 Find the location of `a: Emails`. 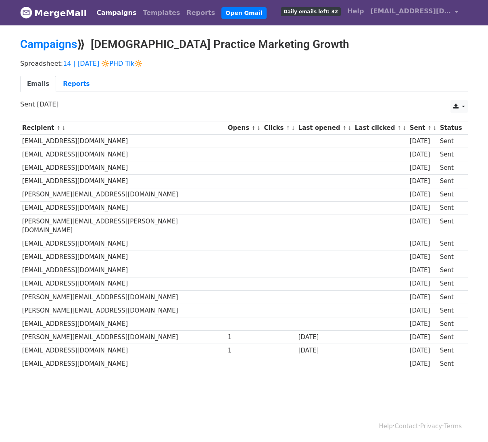

a: Emails is located at coordinates (38, 84).